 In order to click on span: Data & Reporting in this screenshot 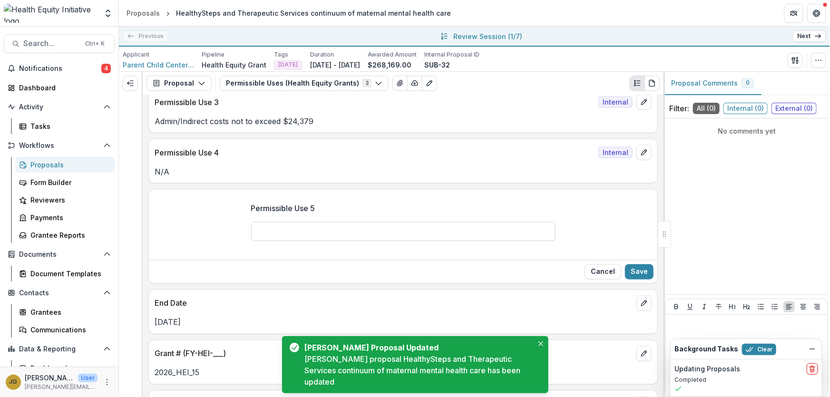, I will do `click(59, 349)`.